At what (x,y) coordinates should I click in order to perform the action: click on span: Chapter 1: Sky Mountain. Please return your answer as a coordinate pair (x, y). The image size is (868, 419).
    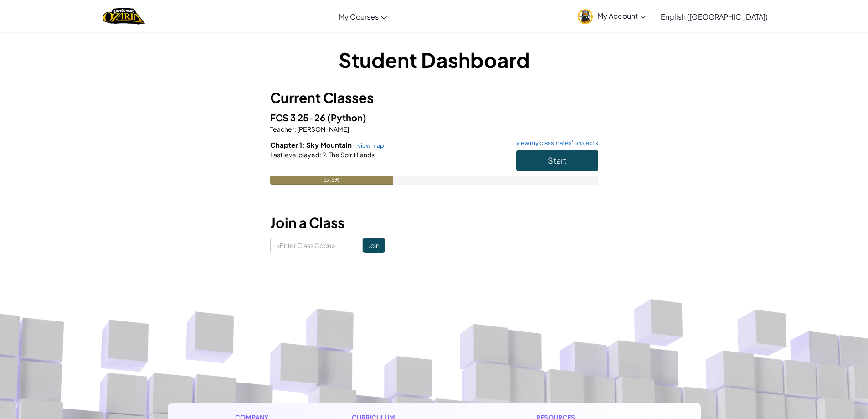
    Looking at the image, I should click on (312, 145).